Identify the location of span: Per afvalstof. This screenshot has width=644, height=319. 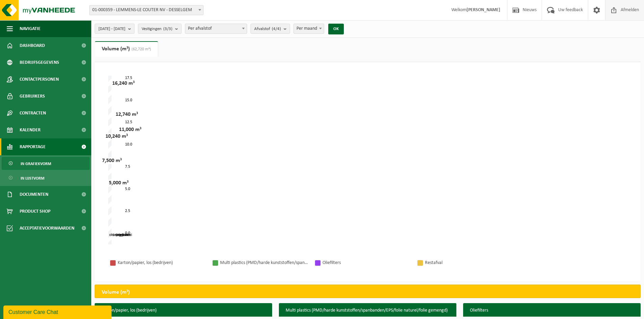
(216, 29).